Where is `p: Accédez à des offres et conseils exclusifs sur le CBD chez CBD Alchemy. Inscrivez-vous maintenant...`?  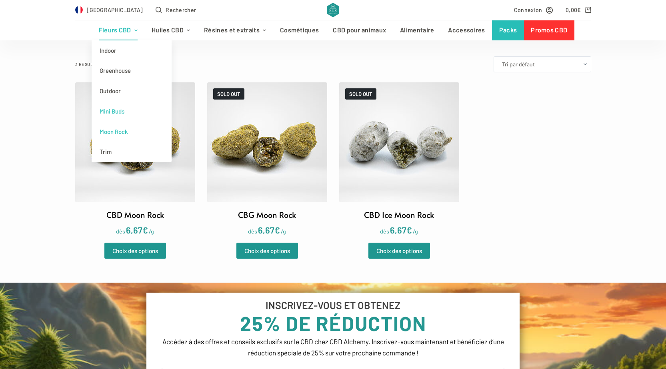 p: Accédez à des offres et conseils exclusifs sur le CBD chez CBD Alchemy. Inscrivez-vous maintenant... is located at coordinates (333, 347).